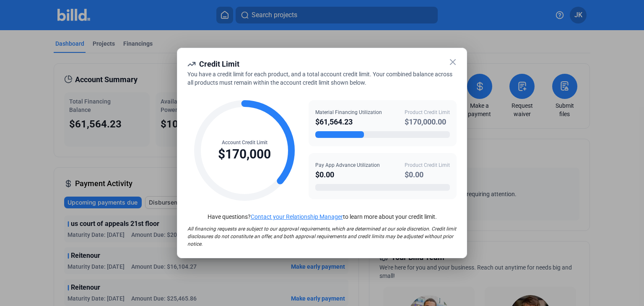 This screenshot has height=306, width=644. What do you see at coordinates (322, 216) in the screenshot?
I see `span: Have questions? to learn more about your credit limit.` at bounding box center [322, 216].